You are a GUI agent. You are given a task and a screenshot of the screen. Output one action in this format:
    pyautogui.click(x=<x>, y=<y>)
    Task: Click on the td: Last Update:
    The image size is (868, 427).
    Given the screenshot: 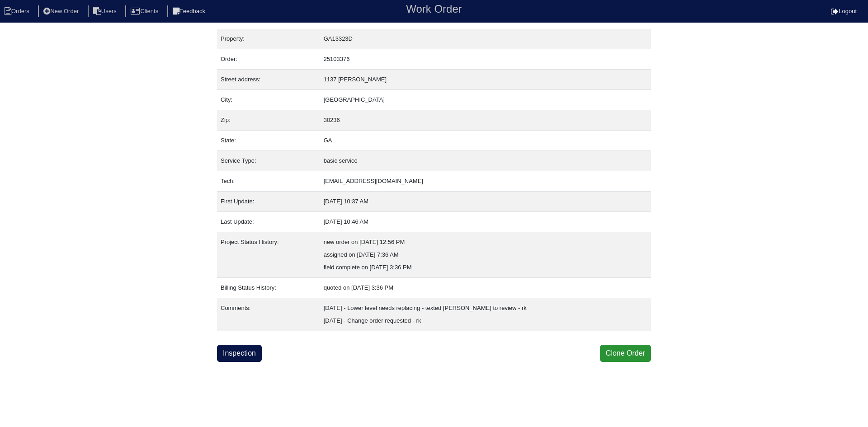 What is the action you would take?
    pyautogui.click(x=268, y=222)
    